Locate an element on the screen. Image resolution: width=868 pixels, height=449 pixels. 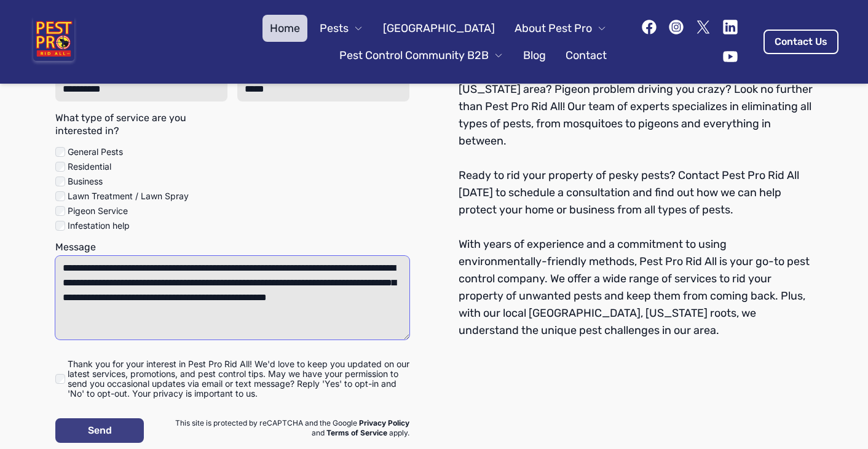
button: About Pest Pro is located at coordinates (561, 29).